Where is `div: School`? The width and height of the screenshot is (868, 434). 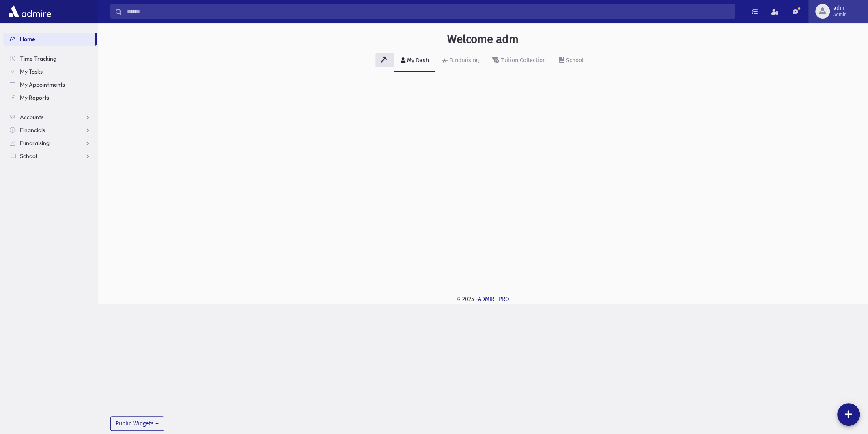
div: School is located at coordinates (574, 60).